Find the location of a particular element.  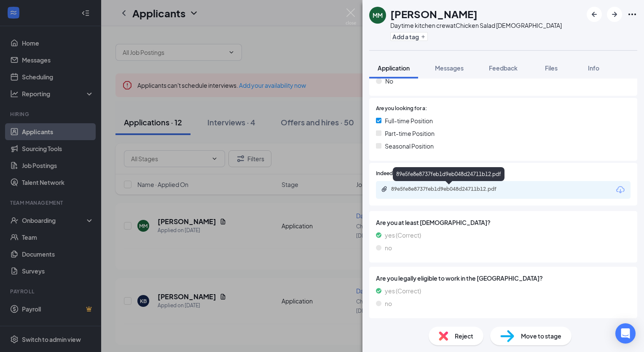

span: Indeed Resume is located at coordinates (394, 174).